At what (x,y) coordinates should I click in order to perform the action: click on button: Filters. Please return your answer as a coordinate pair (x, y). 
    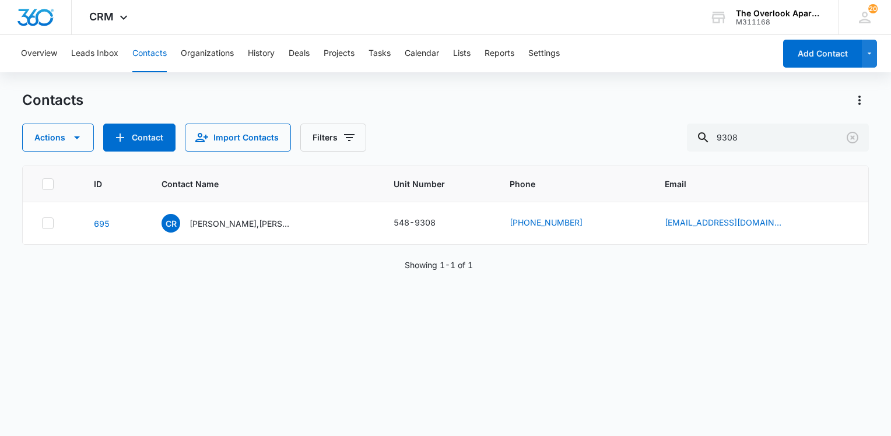
    Looking at the image, I should click on (333, 138).